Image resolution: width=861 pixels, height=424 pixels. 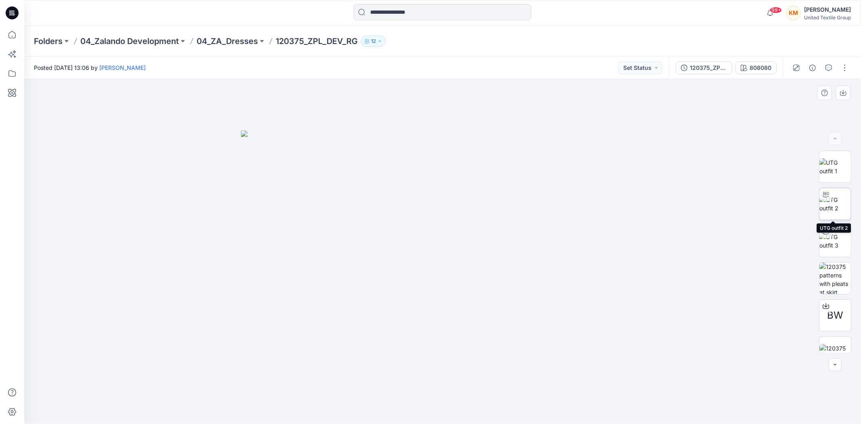 What do you see at coordinates (836, 315) in the screenshot?
I see `span: BW` at bounding box center [836, 315].